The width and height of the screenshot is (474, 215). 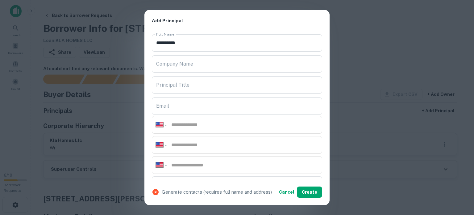 I want to click on div: Chat Widget, so click(x=459, y=180).